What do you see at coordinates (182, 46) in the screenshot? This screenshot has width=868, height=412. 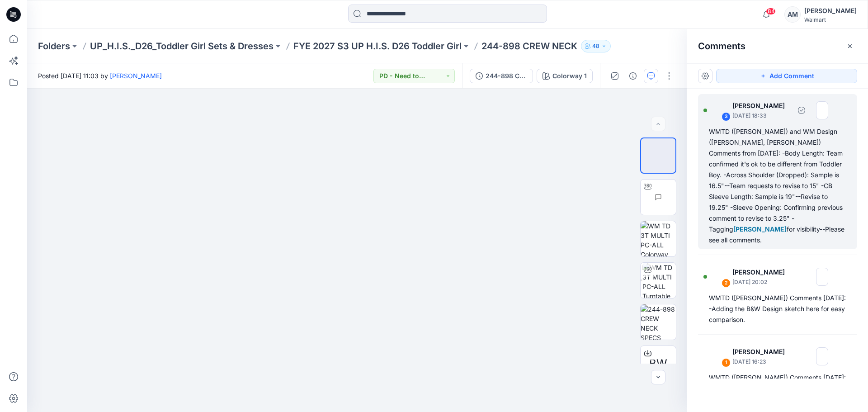 I see `p: UP_H.I.S._D26_Toddler Girl Sets & Dresses` at bounding box center [182, 46].